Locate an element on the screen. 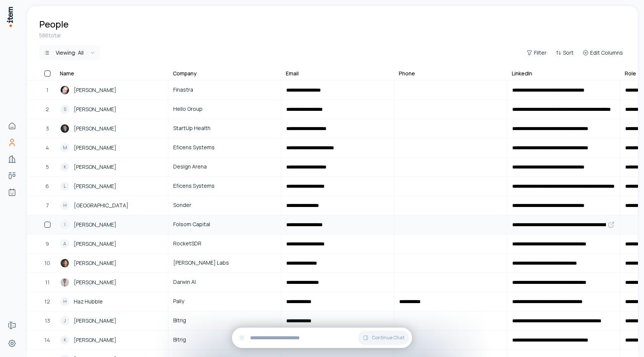  div: 586 total is located at coordinates (333, 35).